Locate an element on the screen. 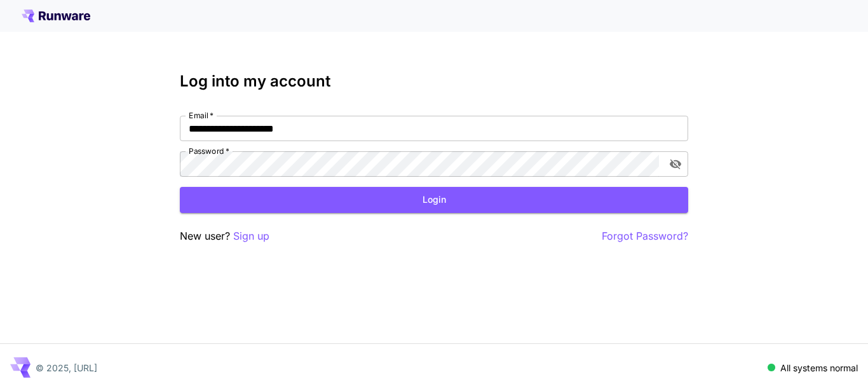  p: New user? is located at coordinates (225, 236).